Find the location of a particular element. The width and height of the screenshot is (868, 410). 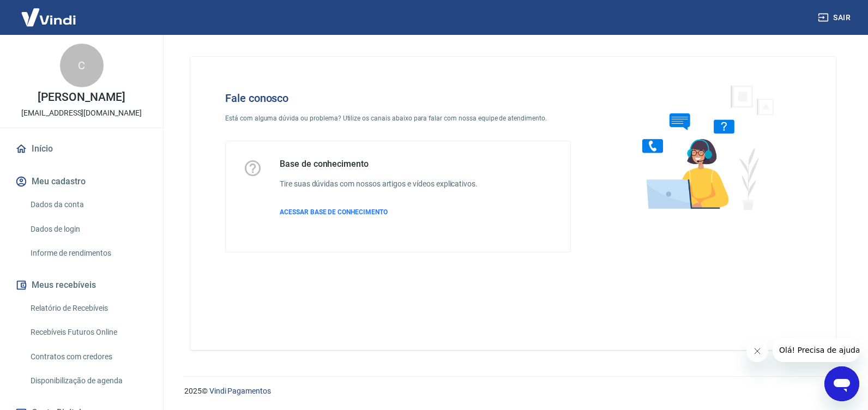

span: Olá! Precisa de ajuda? is located at coordinates (49, 12).